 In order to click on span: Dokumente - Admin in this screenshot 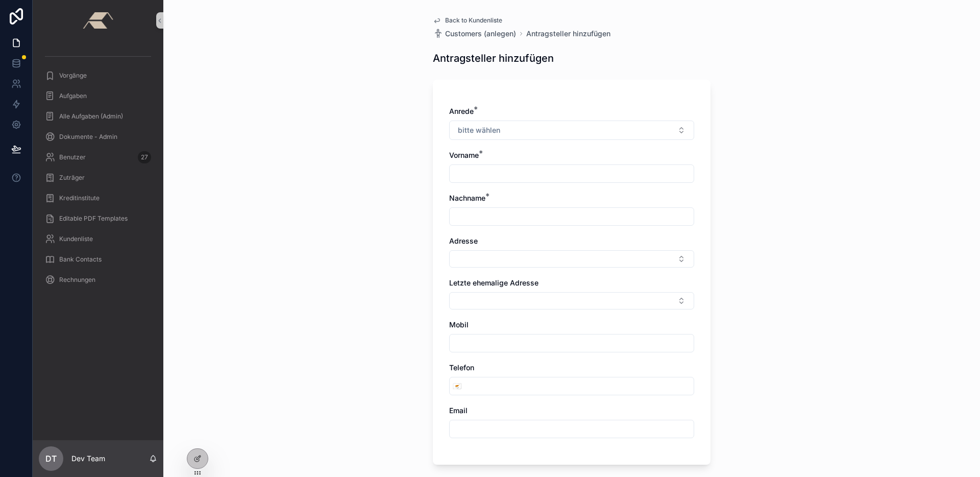, I will do `click(89, 137)`.